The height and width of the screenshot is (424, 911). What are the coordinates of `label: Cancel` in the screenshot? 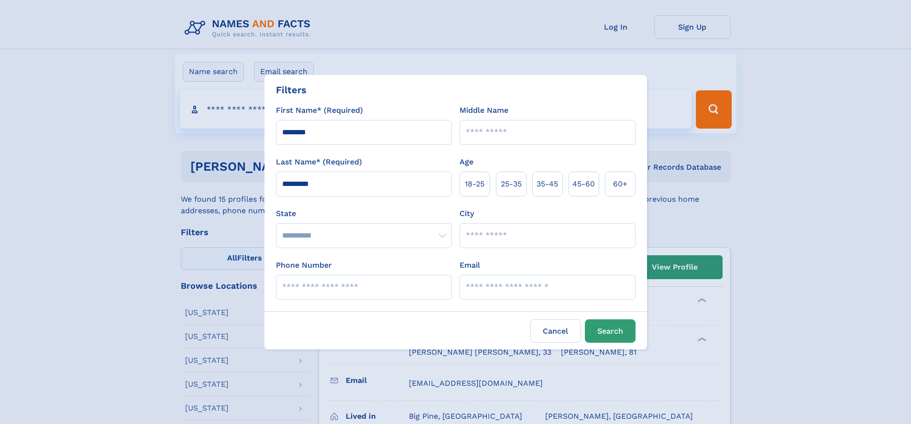 It's located at (555, 331).